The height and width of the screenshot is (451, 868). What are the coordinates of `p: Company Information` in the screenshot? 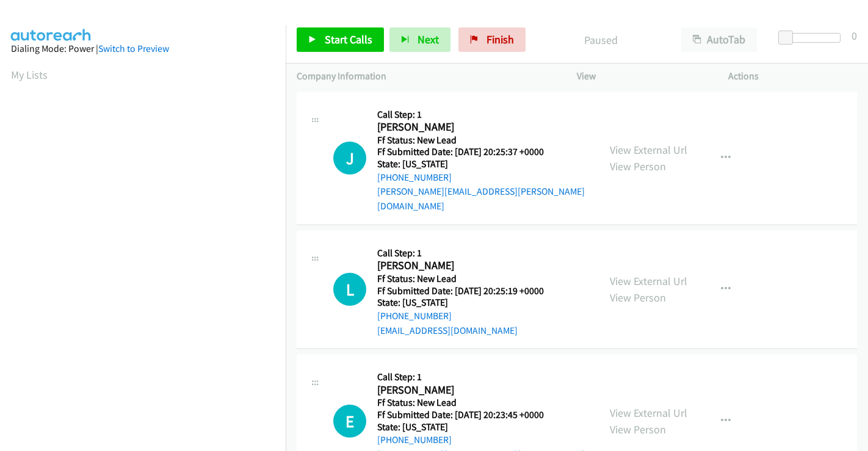 It's located at (425, 76).